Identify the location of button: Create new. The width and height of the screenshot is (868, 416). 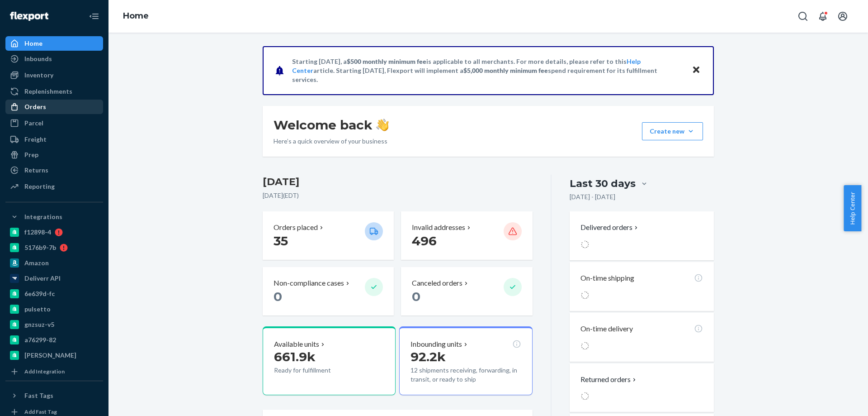
(672, 131).